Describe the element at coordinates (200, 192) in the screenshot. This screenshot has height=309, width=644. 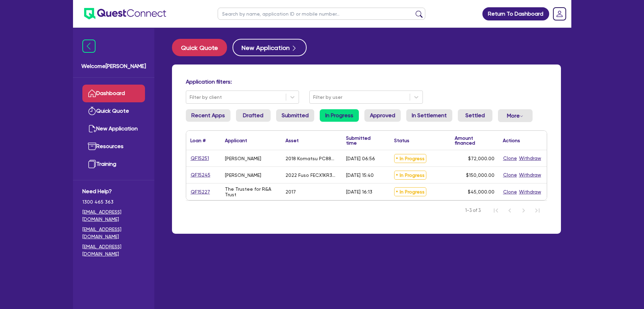
I see `a: QF15227` at that location.